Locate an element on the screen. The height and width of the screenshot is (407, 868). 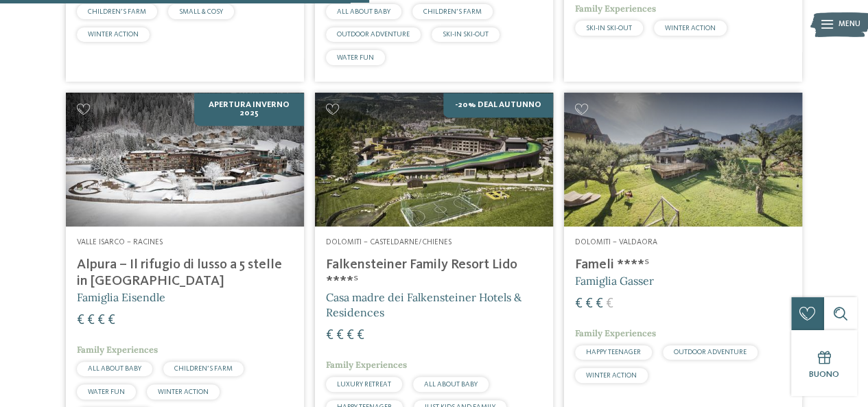
span: HAPPY TEENAGER is located at coordinates (613, 352).